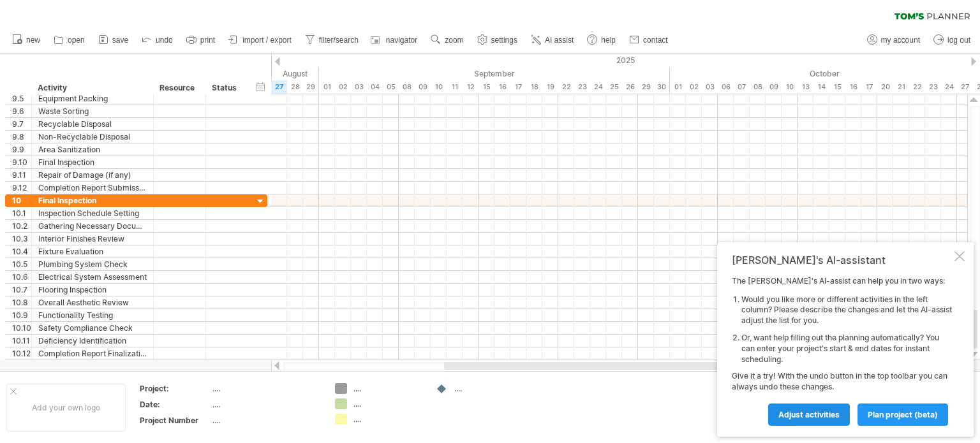  I want to click on div: Monday, 29 September 2025, so click(646, 86).